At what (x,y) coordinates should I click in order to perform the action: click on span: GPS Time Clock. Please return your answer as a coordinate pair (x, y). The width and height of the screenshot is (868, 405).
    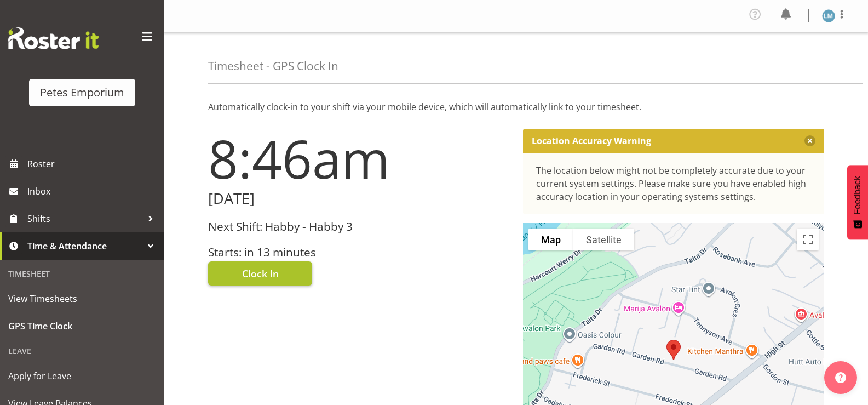
    Looking at the image, I should click on (82, 326).